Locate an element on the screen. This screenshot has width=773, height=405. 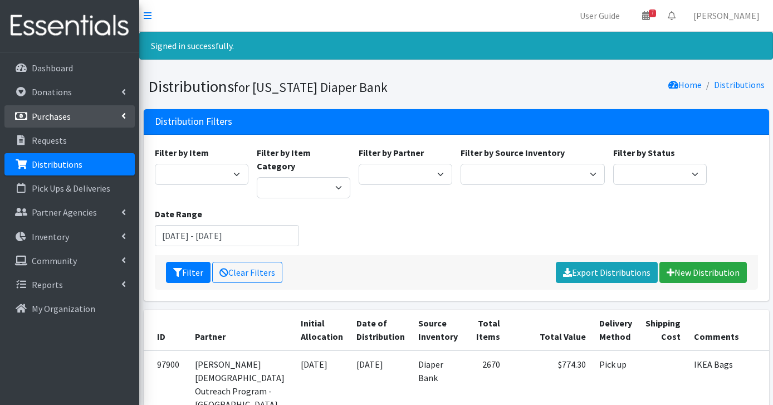
a: Export Distributions is located at coordinates (607, 272).